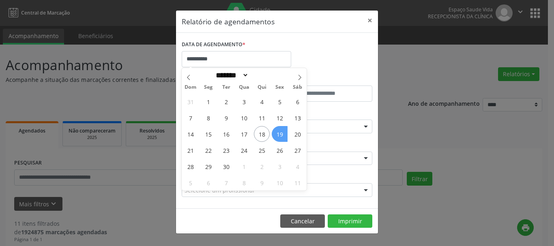  What do you see at coordinates (208, 87) in the screenshot?
I see `span: Seg` at bounding box center [208, 87].